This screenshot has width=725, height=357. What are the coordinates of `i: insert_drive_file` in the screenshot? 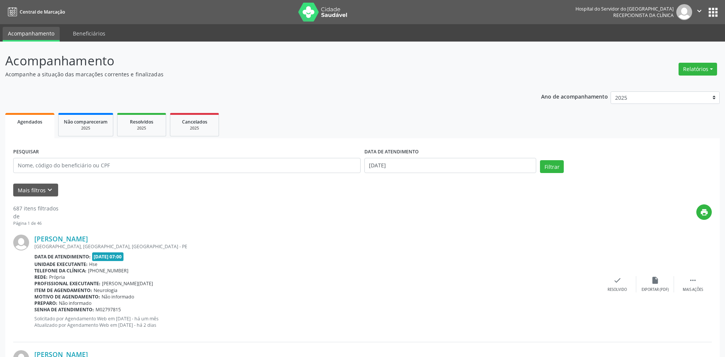 It's located at (655, 280).